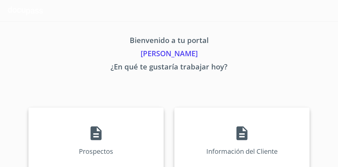  Describe the element at coordinates (242, 151) in the screenshot. I see `p: Información del Cliente` at that location.